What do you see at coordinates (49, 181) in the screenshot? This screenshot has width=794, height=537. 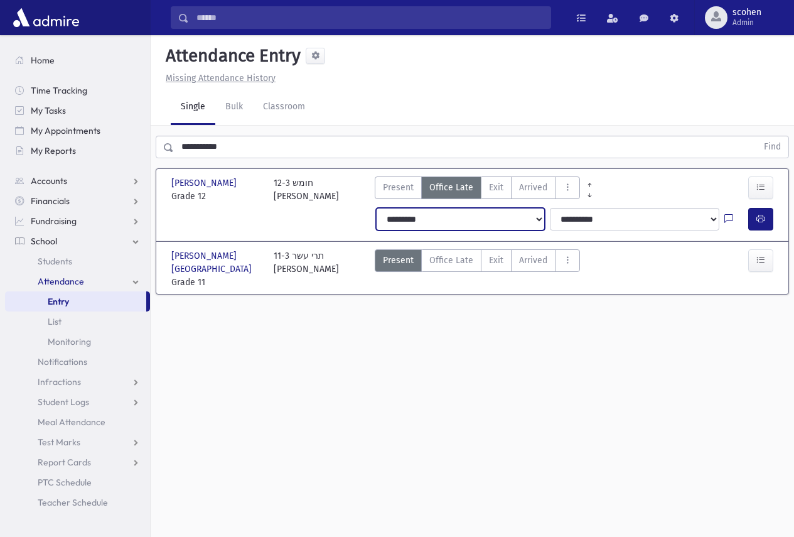 I see `span: Accounts` at bounding box center [49, 181].